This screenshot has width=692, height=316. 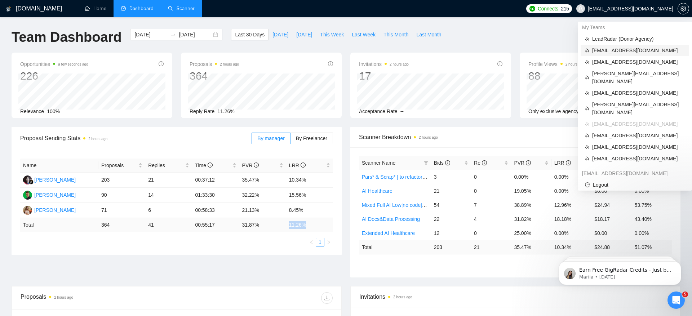 I want to click on li: Previous Page, so click(x=312, y=242).